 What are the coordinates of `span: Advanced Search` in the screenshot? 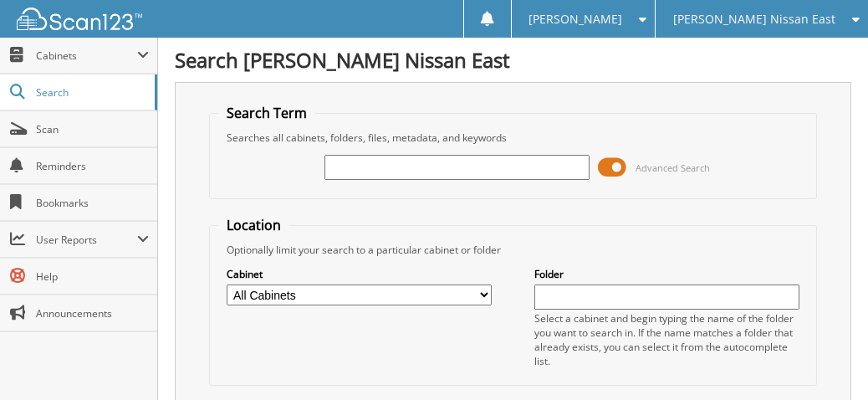 It's located at (672, 167).